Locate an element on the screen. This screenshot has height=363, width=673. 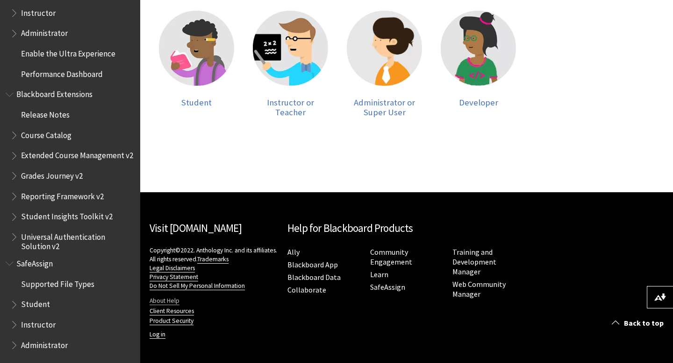
a: Back to top is located at coordinates (638, 323).